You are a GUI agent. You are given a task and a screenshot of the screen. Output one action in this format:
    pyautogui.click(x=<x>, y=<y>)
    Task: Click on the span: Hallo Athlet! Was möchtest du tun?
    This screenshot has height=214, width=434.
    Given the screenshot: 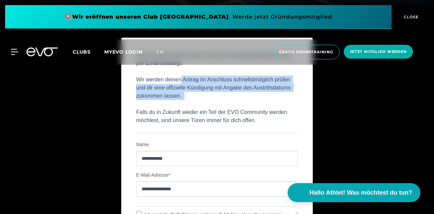 What is the action you would take?
    pyautogui.click(x=360, y=193)
    